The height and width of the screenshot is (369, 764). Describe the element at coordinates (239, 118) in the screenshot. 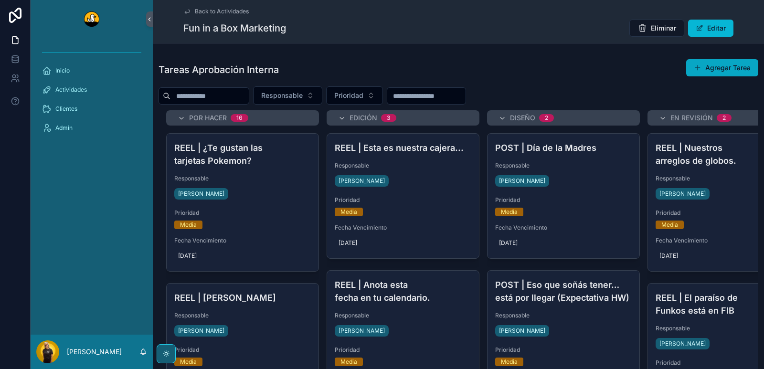

I see `div: 16` at that location.